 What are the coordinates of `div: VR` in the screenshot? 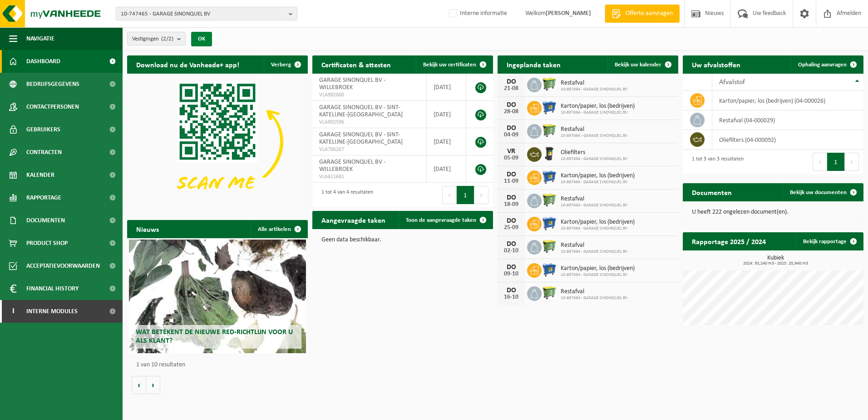 It's located at (511, 152).